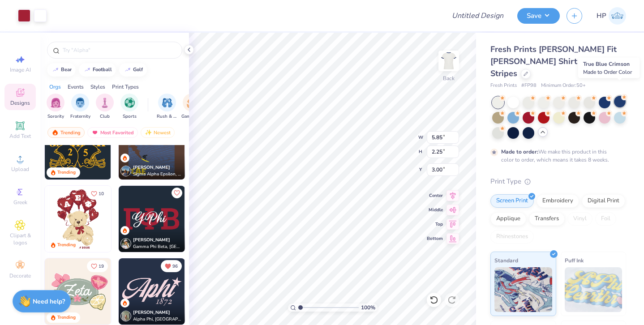 Image resolution: width=644 pixels, height=325 pixels. What do you see at coordinates (556, 156) in the screenshot?
I see `div: We make this product in this color to order, which means it takes 8 weeks.` at bounding box center [556, 156].